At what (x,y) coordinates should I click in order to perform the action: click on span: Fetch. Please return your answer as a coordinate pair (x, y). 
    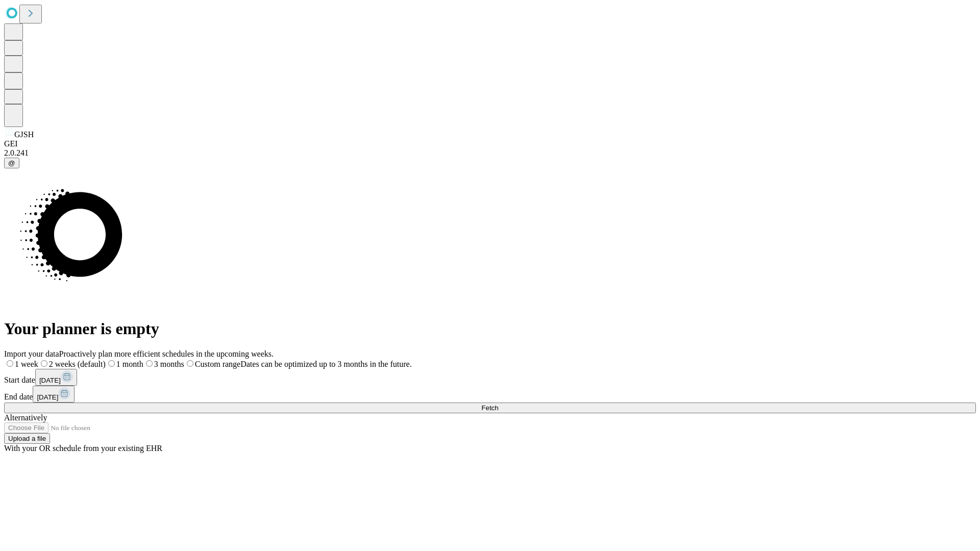
    Looking at the image, I should click on (490, 408).